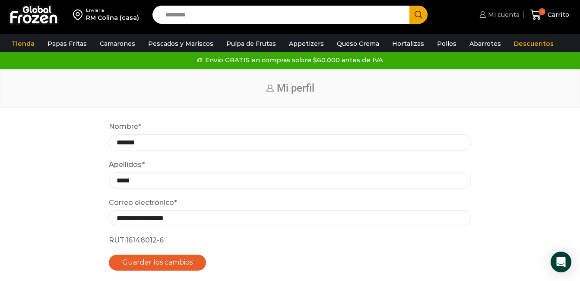 Image resolution: width=580 pixels, height=281 pixels. I want to click on span: Carrito, so click(557, 15).